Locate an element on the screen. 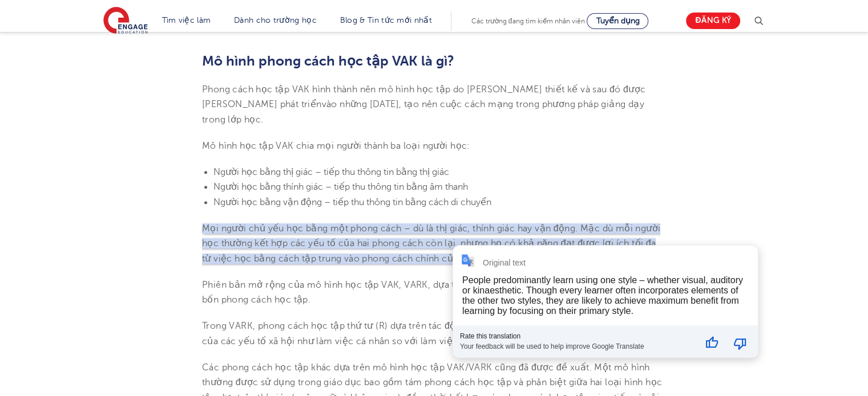  div: Original text is located at coordinates (504, 263).